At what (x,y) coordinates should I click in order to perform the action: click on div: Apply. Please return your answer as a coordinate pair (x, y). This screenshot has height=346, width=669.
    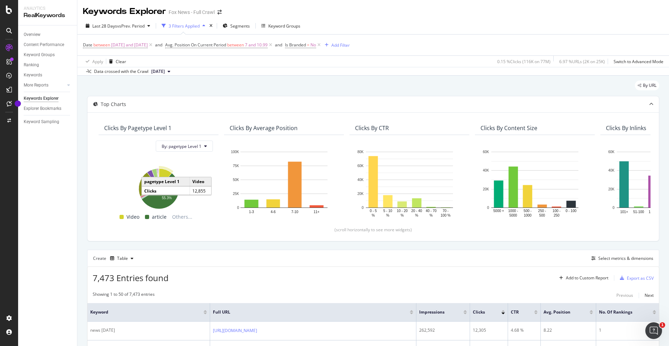
    Looking at the image, I should click on (98, 61).